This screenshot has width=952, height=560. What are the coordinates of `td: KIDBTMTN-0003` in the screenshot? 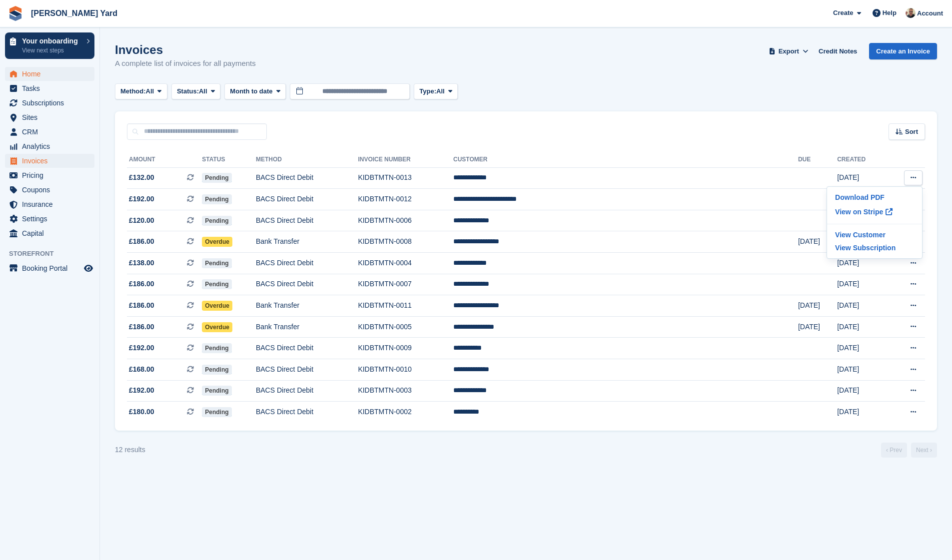 It's located at (406, 391).